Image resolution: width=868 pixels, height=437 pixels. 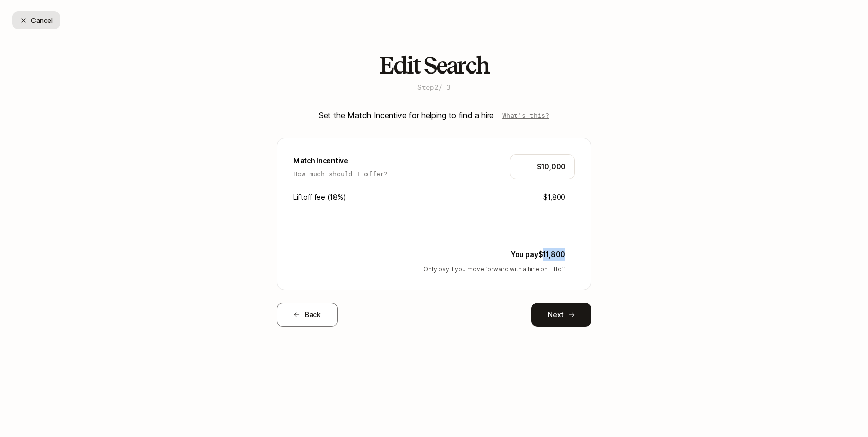 What do you see at coordinates (429, 269) in the screenshot?
I see `p: Only pay if you move forward with a hire on Liftoff` at bounding box center [429, 269].